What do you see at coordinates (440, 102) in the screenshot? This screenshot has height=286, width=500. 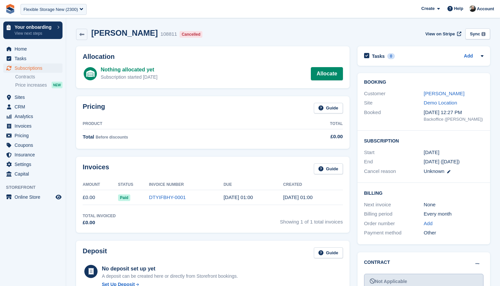 I see `a: Demo Location` at bounding box center [440, 102].